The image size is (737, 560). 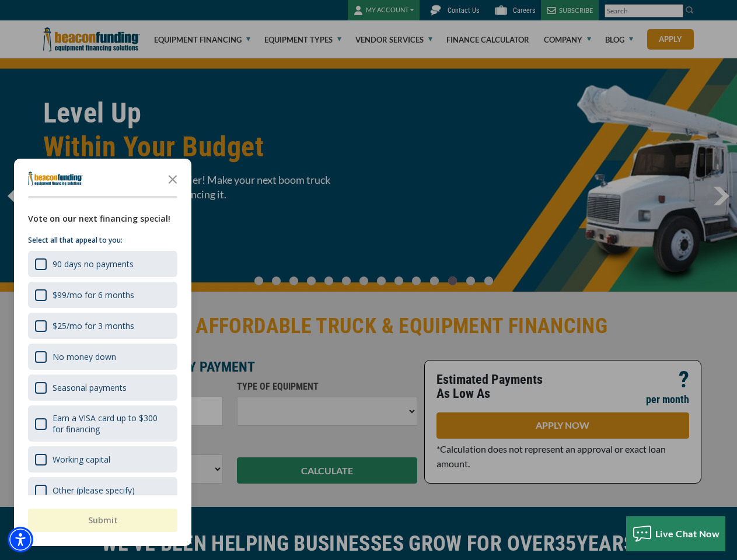 What do you see at coordinates (173, 179) in the screenshot?
I see `button: Close the survey` at bounding box center [173, 179].